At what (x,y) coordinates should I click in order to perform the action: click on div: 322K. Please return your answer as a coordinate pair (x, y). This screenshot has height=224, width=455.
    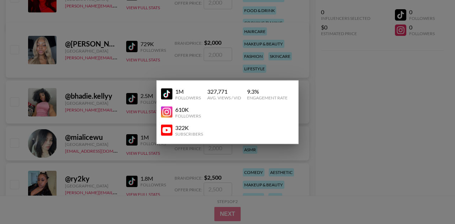
    Looking at the image, I should click on (189, 128).